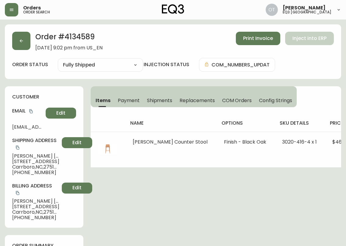  I want to click on span: 3020-416-4 x 1, so click(300, 142).